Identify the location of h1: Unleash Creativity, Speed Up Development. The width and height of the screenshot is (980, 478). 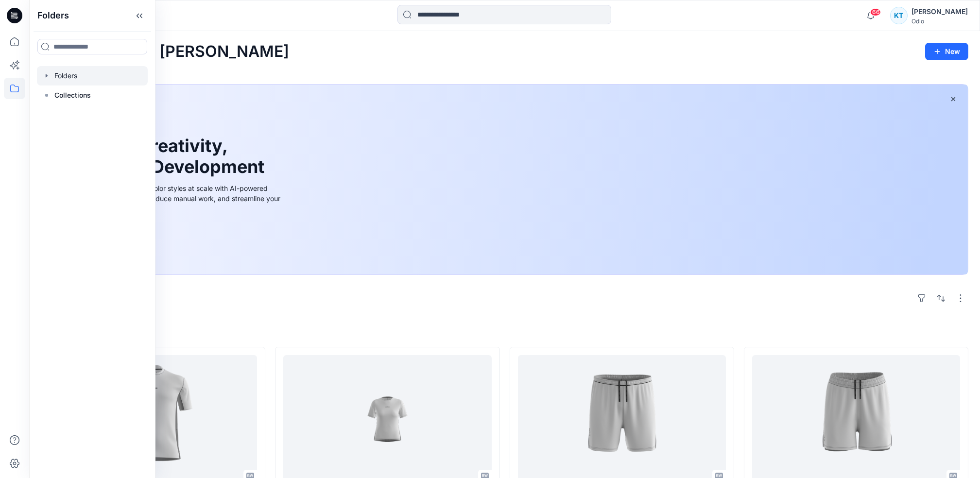
(166, 157).